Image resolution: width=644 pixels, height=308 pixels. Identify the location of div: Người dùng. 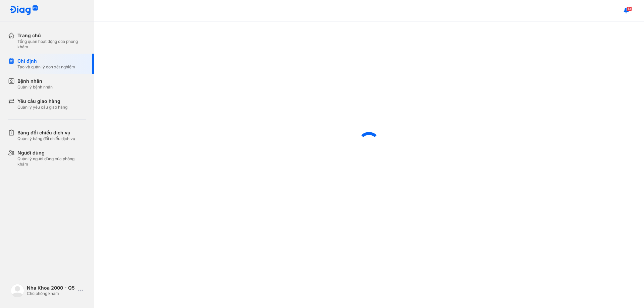
(52, 153).